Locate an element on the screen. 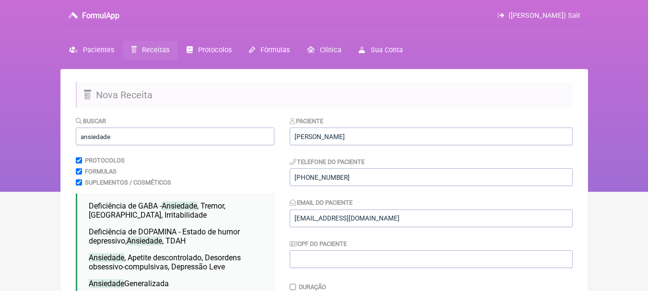 The height and width of the screenshot is (291, 648). label: Formulas is located at coordinates (101, 171).